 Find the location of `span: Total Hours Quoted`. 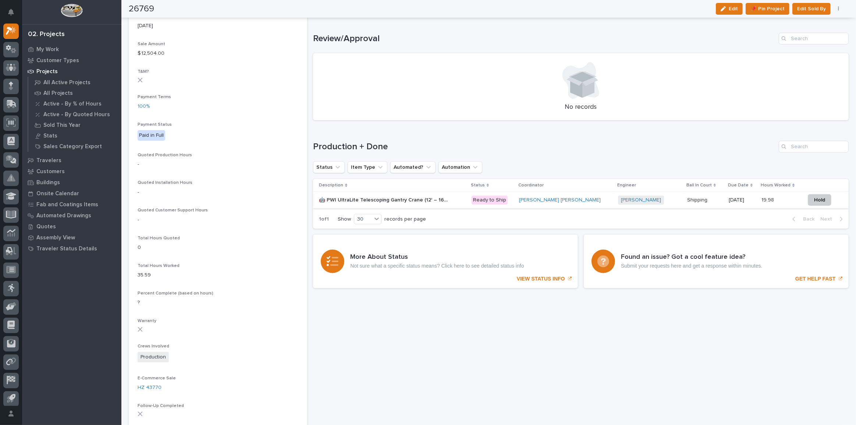

span: Total Hours Quoted is located at coordinates (159, 238).